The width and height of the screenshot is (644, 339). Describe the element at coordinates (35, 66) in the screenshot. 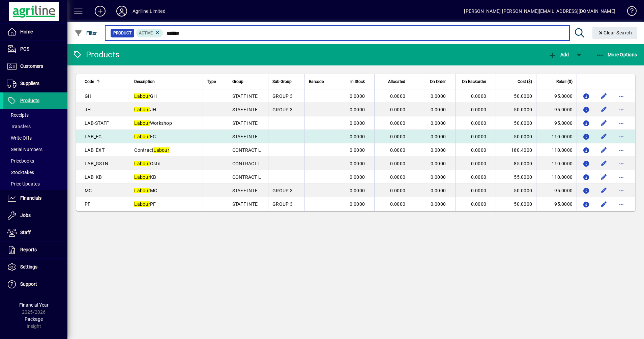

I see `a: Customers` at that location.